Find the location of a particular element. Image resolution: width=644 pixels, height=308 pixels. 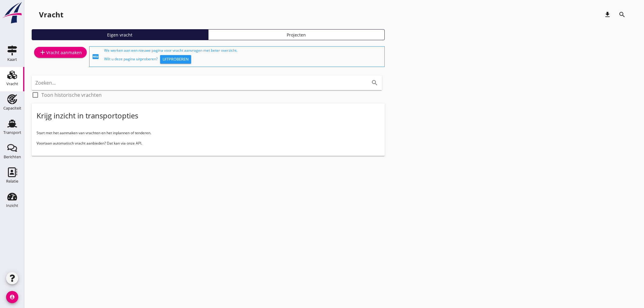

div: Kaart is located at coordinates (12, 59).